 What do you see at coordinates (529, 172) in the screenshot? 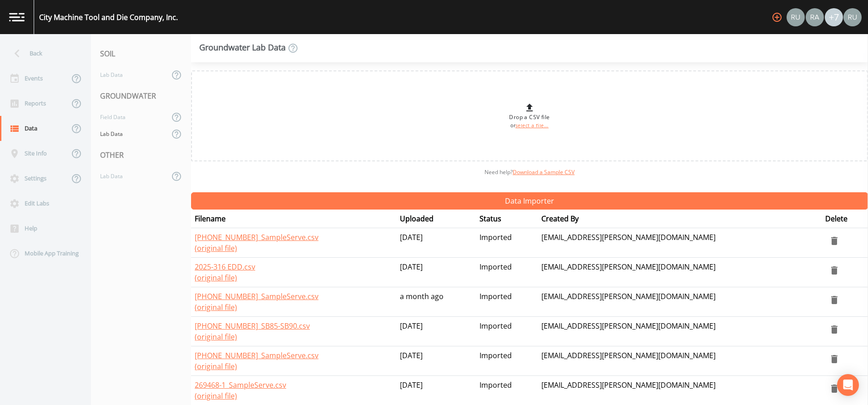
I see `span: Need help?` at bounding box center [529, 172].